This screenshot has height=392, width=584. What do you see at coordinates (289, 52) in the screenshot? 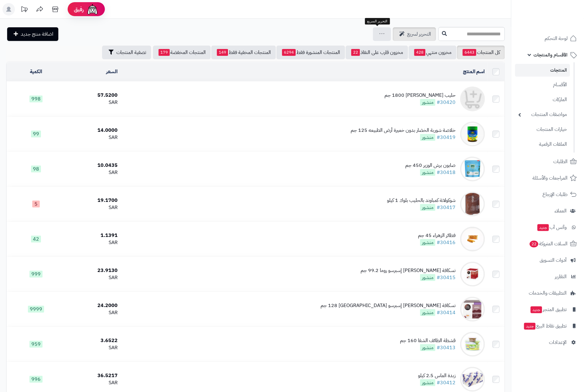
I see `span: 6294` at bounding box center [289, 52].